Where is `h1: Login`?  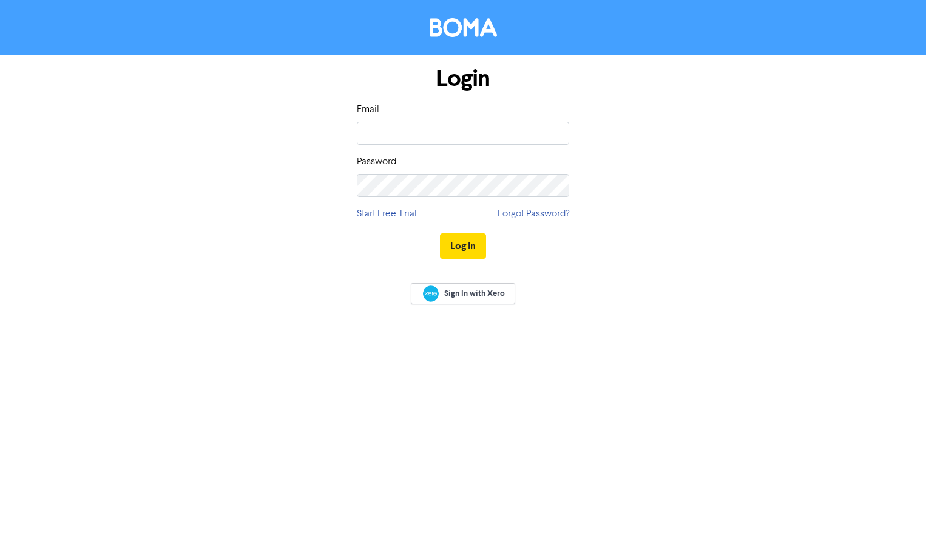
h1: Login is located at coordinates (463, 79).